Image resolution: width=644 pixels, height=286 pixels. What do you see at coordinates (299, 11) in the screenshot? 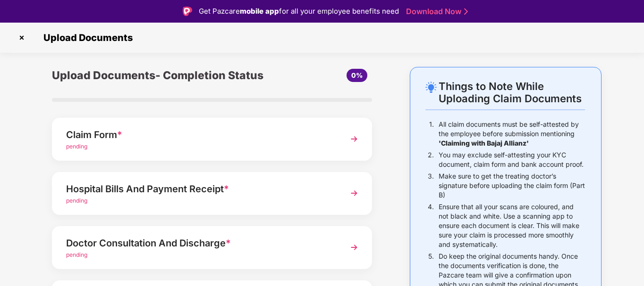
I see `div: Get Pazcare for all your employee benefits need` at bounding box center [299, 11].